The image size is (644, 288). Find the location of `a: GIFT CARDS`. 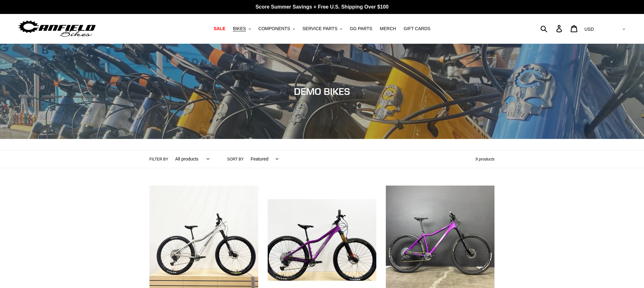

a: GIFT CARDS is located at coordinates (417, 29).